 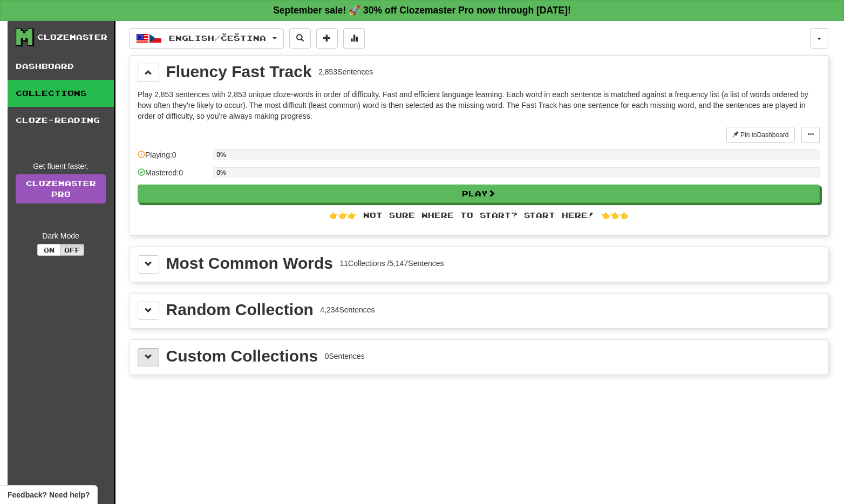 What do you see at coordinates (173, 176) in the screenshot?
I see `div: Mastered: 0` at bounding box center [173, 176].